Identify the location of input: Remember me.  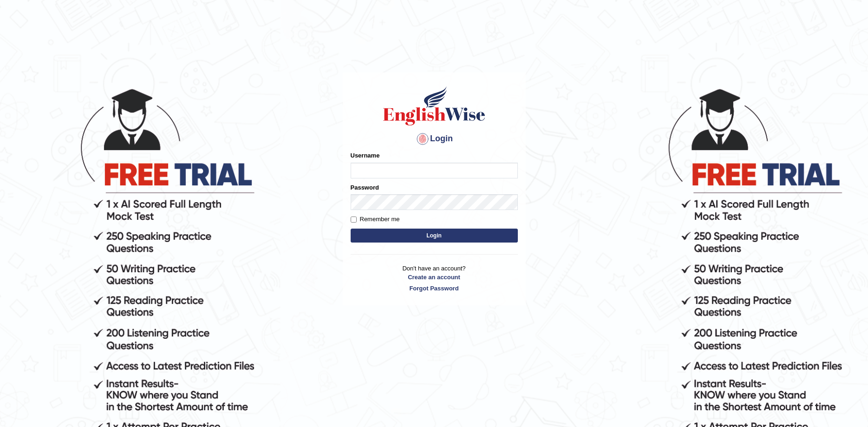
(353, 219).